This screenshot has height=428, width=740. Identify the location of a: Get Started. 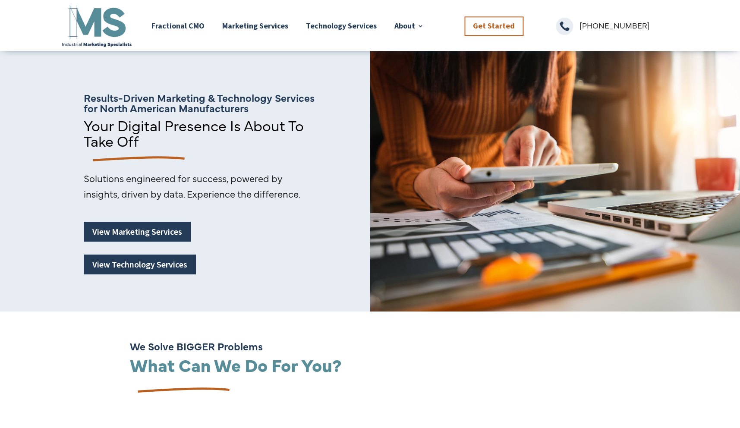
(493, 26).